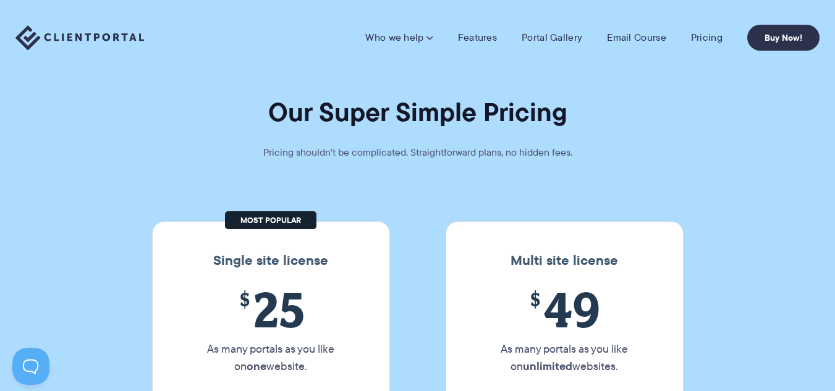 The width and height of the screenshot is (835, 391). I want to click on strong: unlimited, so click(547, 366).